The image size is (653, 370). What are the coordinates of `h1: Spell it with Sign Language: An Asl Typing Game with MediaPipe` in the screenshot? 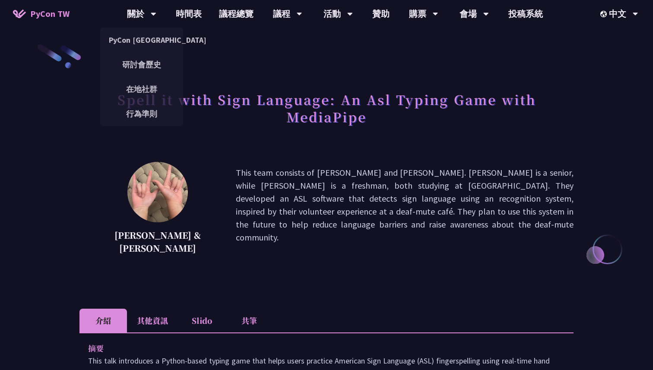 It's located at (326, 108).